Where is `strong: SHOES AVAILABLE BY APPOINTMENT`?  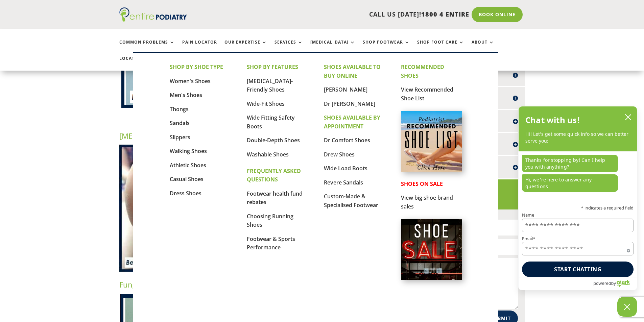 strong: SHOES AVAILABLE BY APPOINTMENT is located at coordinates (352, 122).